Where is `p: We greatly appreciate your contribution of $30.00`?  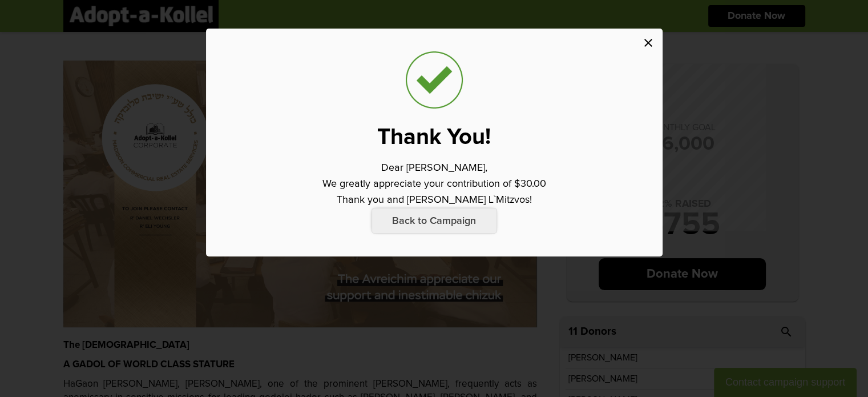
p: We greatly appreciate your contribution of $30.00 is located at coordinates (434, 184).